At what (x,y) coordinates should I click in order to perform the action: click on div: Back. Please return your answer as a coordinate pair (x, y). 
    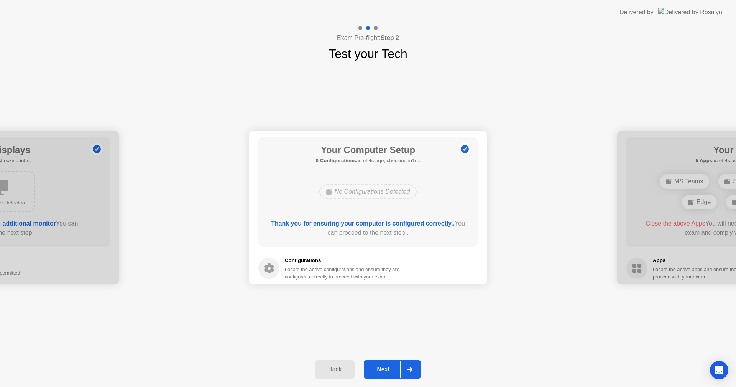
    Looking at the image, I should click on (334, 369).